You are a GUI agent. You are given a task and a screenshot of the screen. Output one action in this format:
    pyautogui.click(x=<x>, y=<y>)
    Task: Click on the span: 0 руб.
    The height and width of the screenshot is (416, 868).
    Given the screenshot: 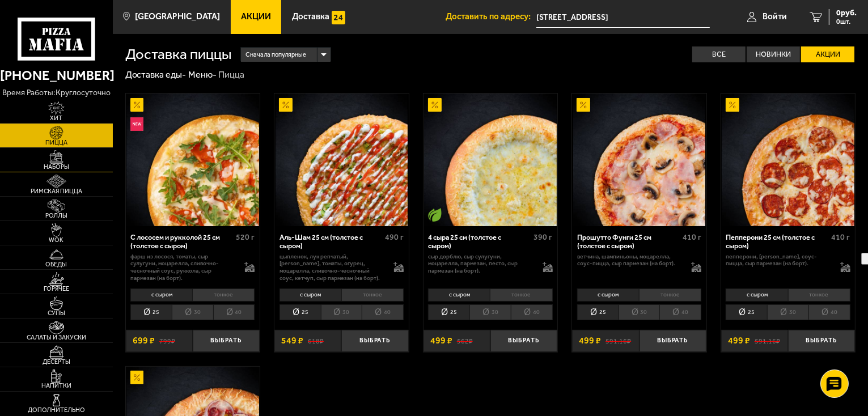 What is the action you would take?
    pyautogui.click(x=846, y=13)
    